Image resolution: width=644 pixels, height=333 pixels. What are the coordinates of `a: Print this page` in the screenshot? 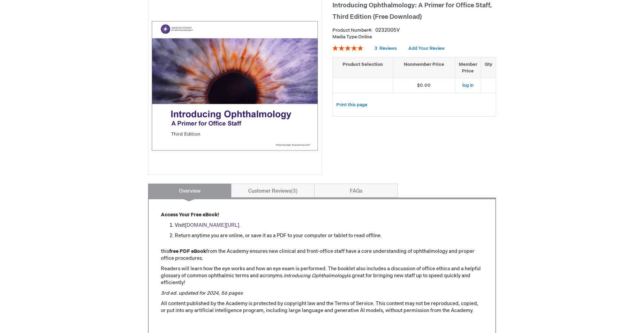 It's located at (351, 105).